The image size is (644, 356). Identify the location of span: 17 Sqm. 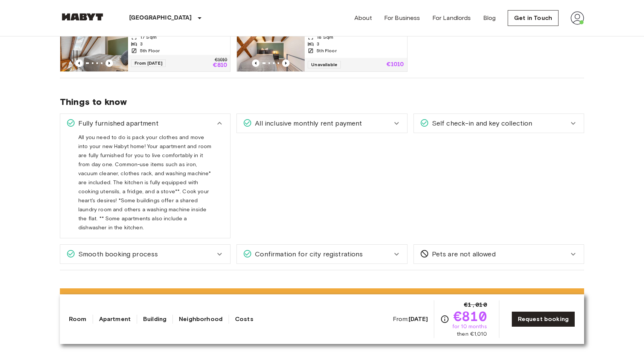
(149, 37).